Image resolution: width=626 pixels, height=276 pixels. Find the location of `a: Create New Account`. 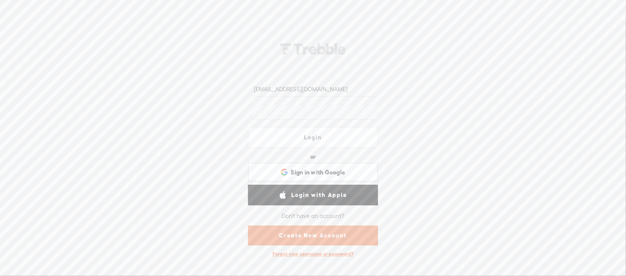

a: Create New Account is located at coordinates (313, 236).